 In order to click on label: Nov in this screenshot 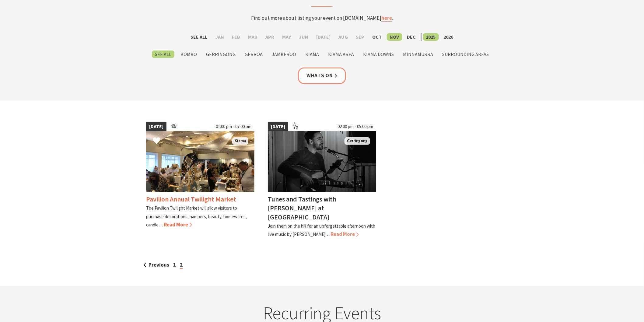, I will do `click(394, 37)`.